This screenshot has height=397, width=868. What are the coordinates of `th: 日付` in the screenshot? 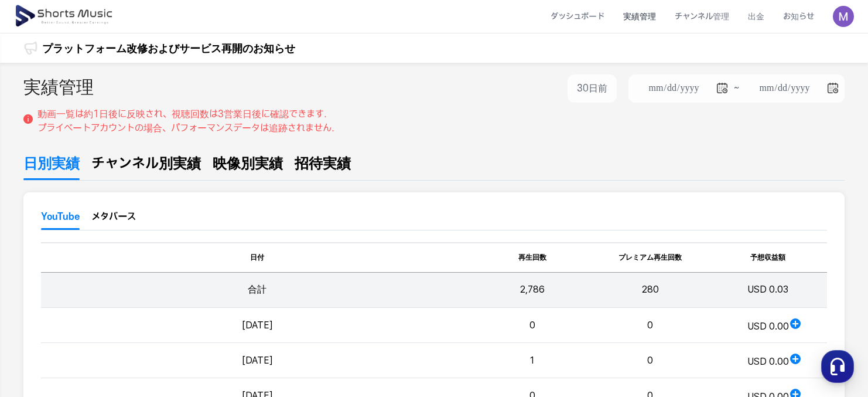 It's located at (257, 258).